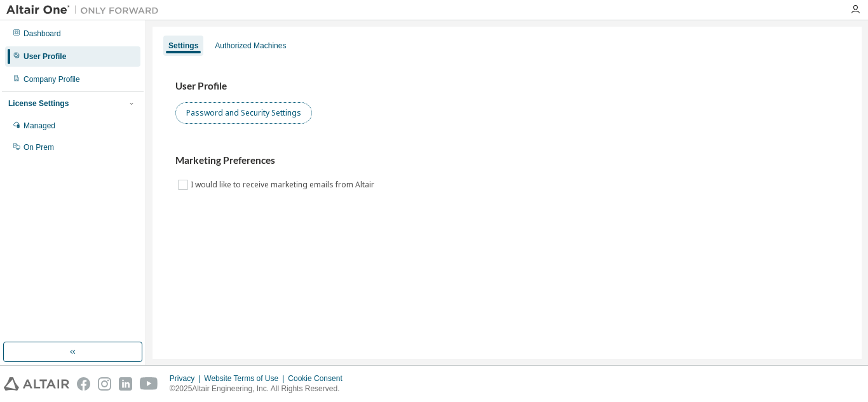 This screenshot has width=868, height=402. Describe the element at coordinates (85, 10) in the screenshot. I see `img: Altair One` at that location.